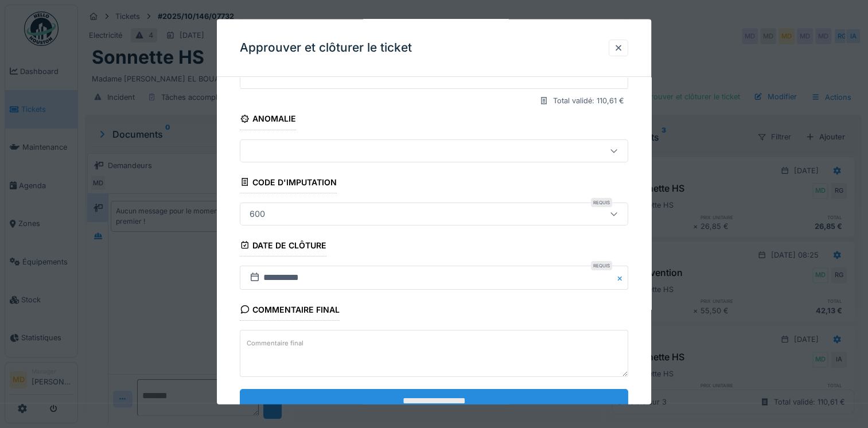 This screenshot has height=428, width=868. I want to click on div: Anomalie, so click(268, 120).